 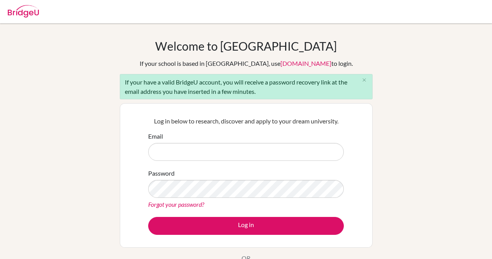 I want to click on button: Close, so click(x=365, y=80).